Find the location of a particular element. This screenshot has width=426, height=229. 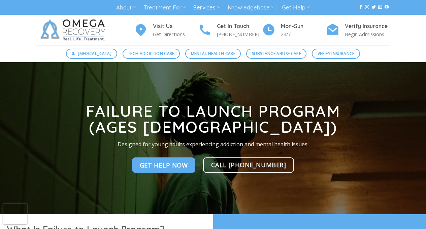

a: Follow on Facebook is located at coordinates (361, 7).